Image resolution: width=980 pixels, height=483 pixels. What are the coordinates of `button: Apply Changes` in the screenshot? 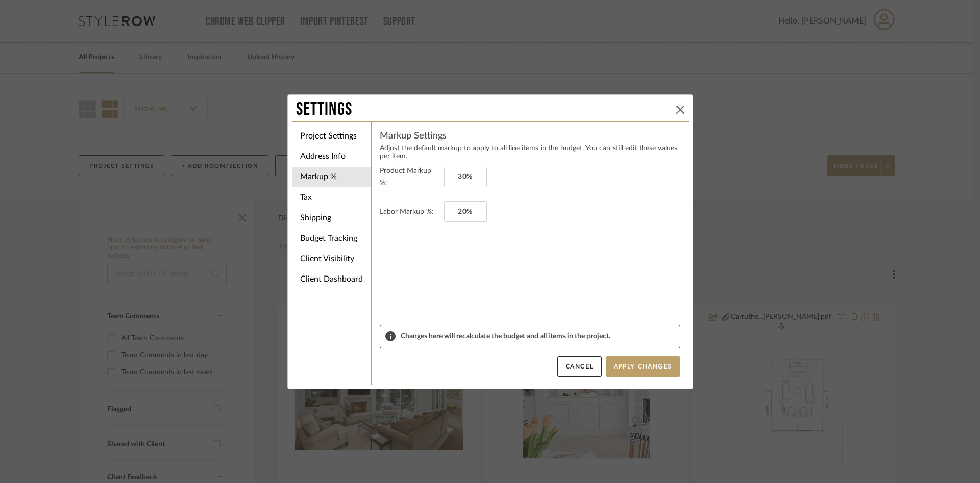 It's located at (643, 366).